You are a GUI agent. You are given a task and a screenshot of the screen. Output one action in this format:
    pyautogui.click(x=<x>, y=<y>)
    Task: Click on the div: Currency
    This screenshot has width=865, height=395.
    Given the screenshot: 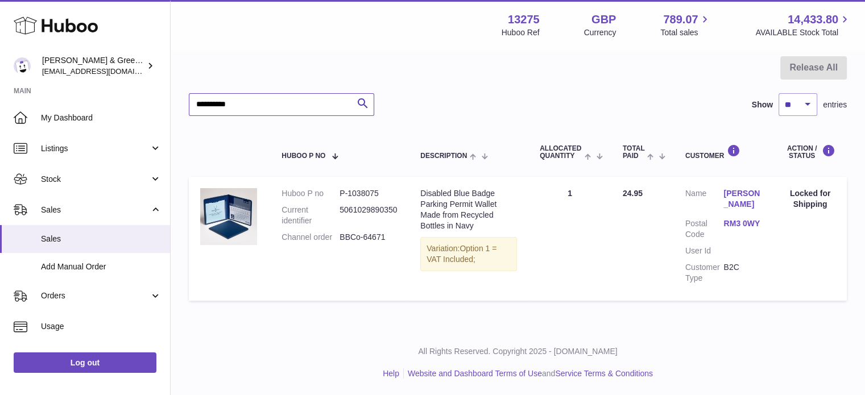 What is the action you would take?
    pyautogui.click(x=600, y=32)
    